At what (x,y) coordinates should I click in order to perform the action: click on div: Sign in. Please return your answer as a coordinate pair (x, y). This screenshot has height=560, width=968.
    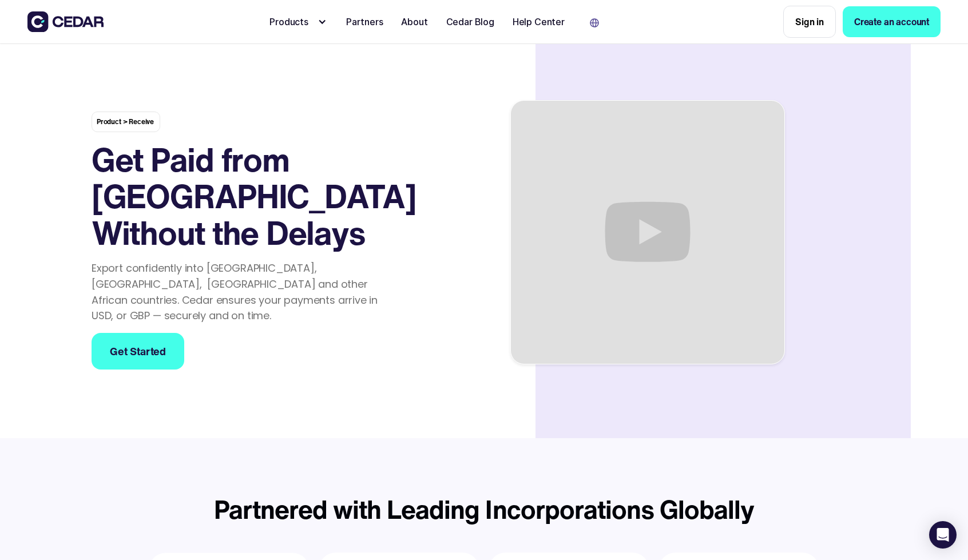
    Looking at the image, I should click on (809, 21).